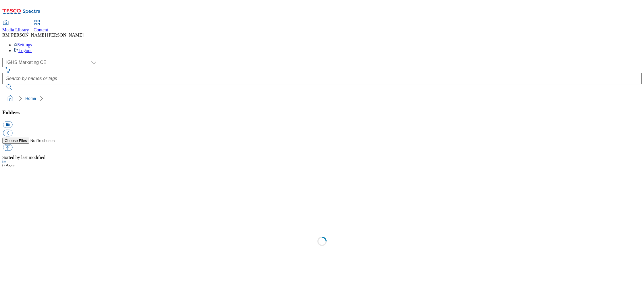 The height and width of the screenshot is (300, 644). Describe the element at coordinates (41, 29) in the screenshot. I see `span: Content` at that location.